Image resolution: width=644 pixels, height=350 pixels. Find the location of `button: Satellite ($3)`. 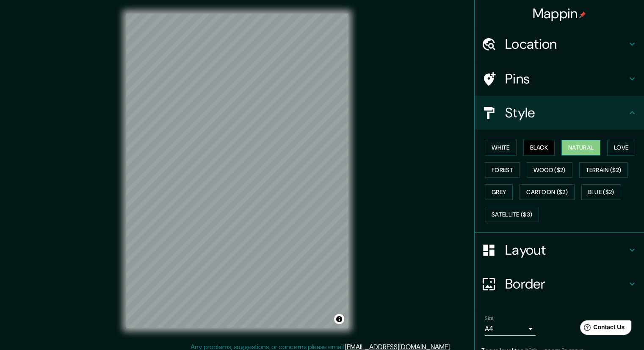

button: Satellite ($3) is located at coordinates (512, 215).